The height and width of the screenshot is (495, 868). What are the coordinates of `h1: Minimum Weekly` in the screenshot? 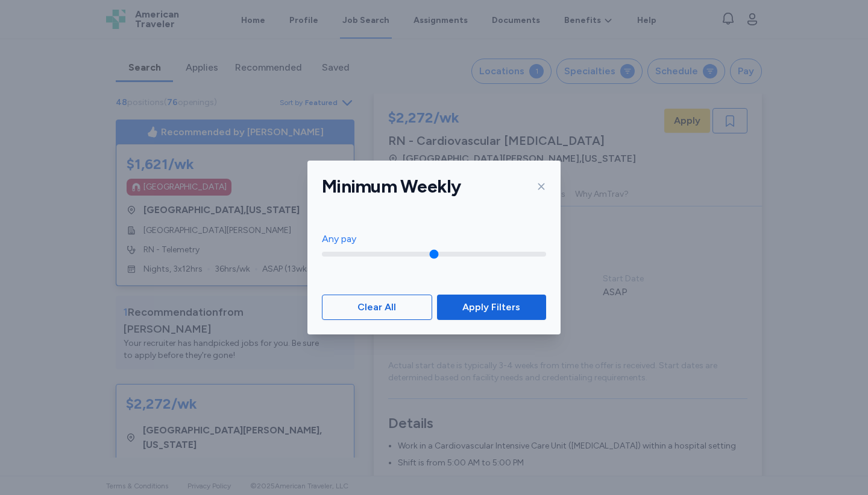 It's located at (392, 187).